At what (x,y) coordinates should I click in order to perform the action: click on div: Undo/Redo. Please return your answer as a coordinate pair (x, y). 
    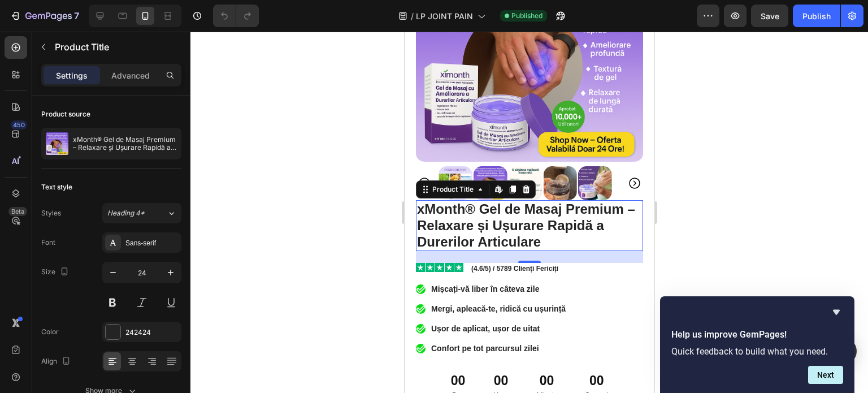
    Looking at the image, I should click on (236, 16).